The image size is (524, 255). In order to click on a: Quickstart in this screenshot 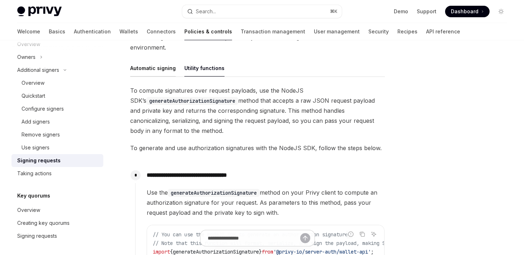, I will do `click(57, 96)`.